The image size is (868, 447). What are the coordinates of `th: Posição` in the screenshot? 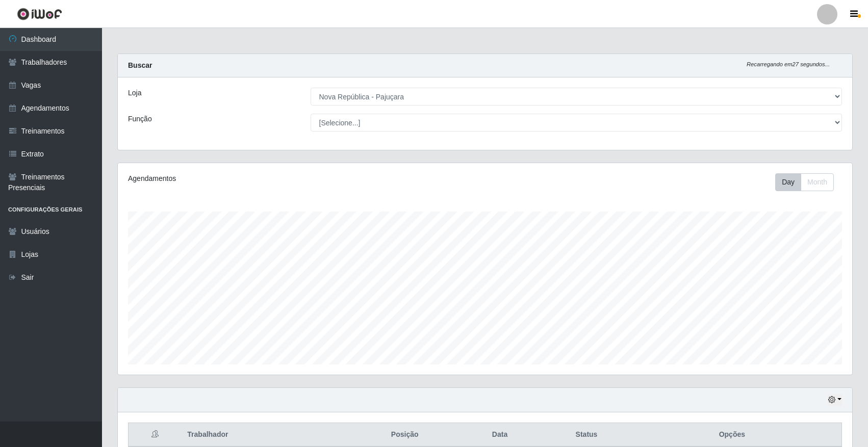 It's located at (405, 435).